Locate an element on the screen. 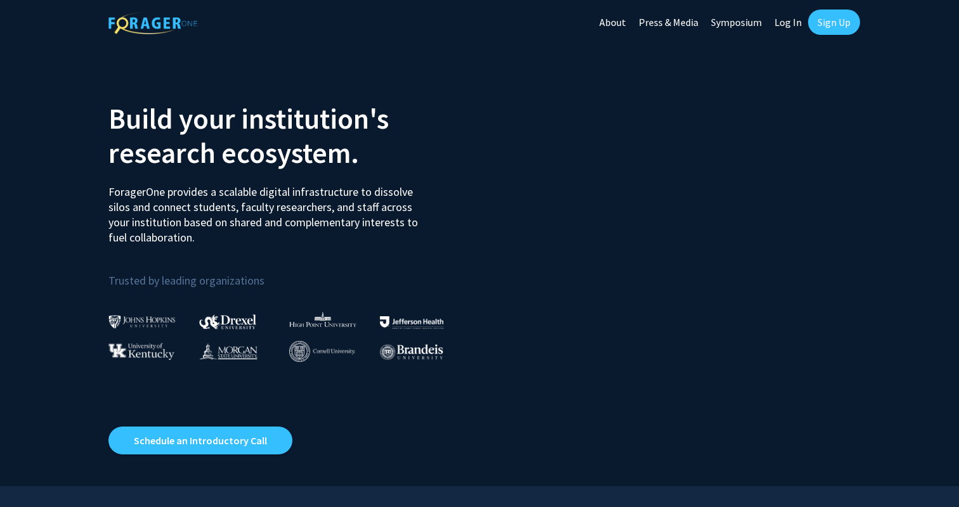  img: High Point University is located at coordinates (323, 320).